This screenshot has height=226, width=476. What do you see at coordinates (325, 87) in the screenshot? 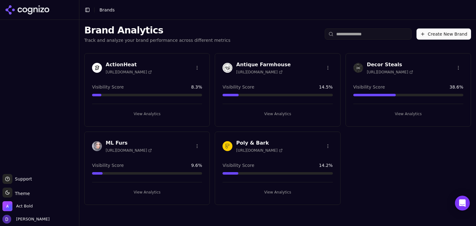
I see `span: 14.5 %` at bounding box center [325, 87].